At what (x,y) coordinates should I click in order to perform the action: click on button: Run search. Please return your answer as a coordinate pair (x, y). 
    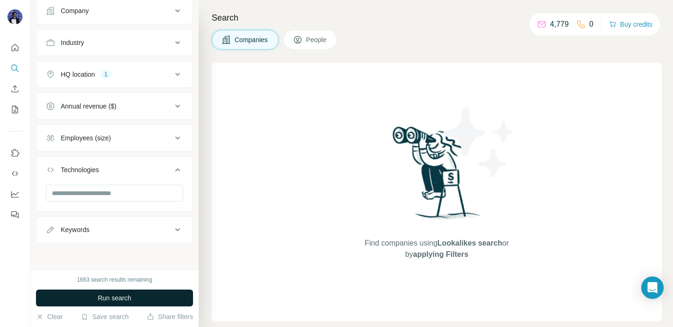
    Looking at the image, I should click on (115, 298).